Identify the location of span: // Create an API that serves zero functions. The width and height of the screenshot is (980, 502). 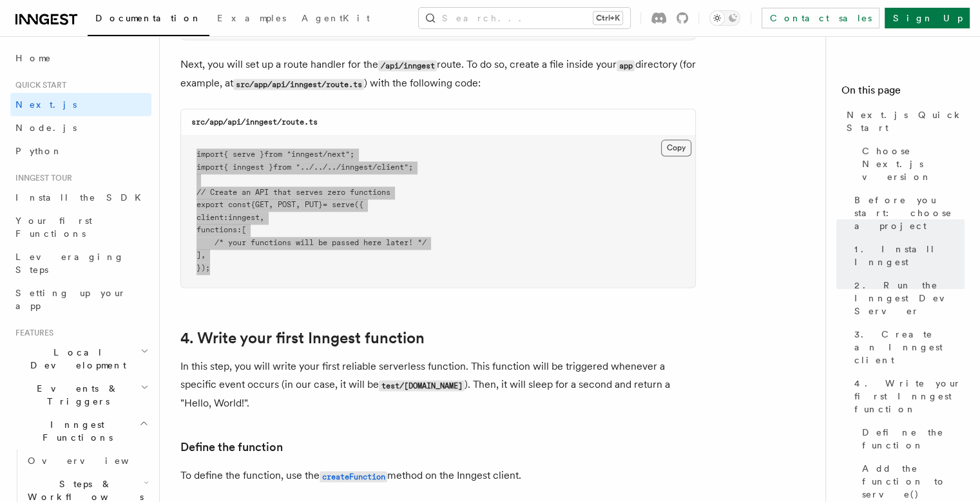
(293, 193).